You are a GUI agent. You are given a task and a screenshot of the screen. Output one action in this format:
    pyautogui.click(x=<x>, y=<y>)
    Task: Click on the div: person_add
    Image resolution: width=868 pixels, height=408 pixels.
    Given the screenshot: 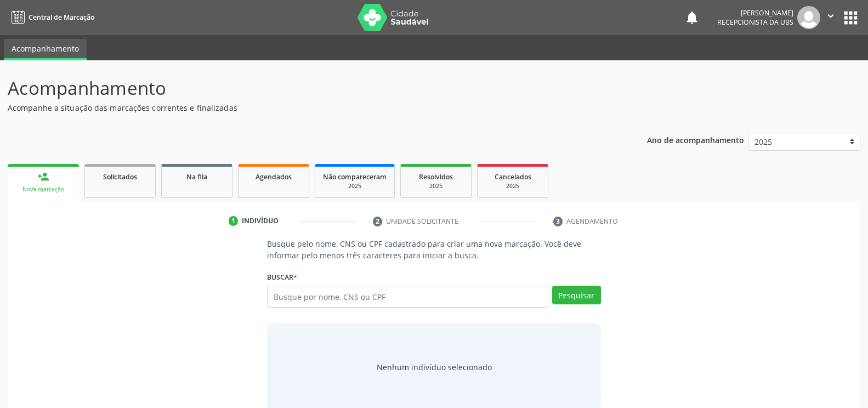 What is the action you would take?
    pyautogui.click(x=43, y=177)
    